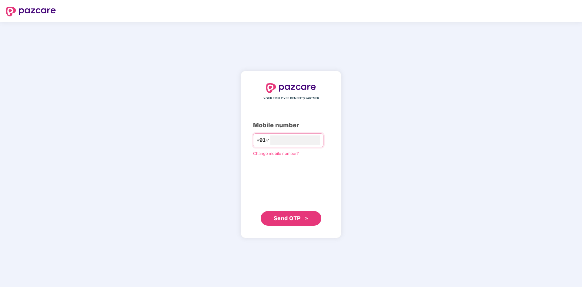  I want to click on span: double-right, so click(306, 218).